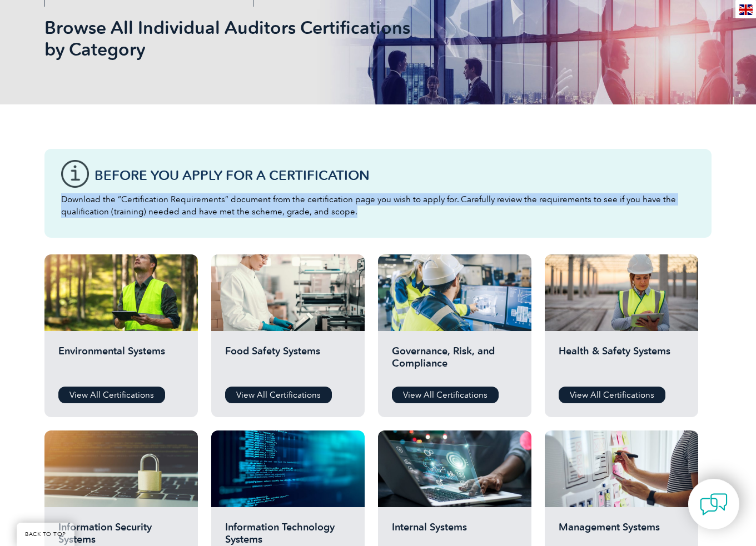 The width and height of the screenshot is (756, 546). I want to click on p: Download the “Certification Requirements” document from the certification page you wish to apply ..., so click(378, 205).